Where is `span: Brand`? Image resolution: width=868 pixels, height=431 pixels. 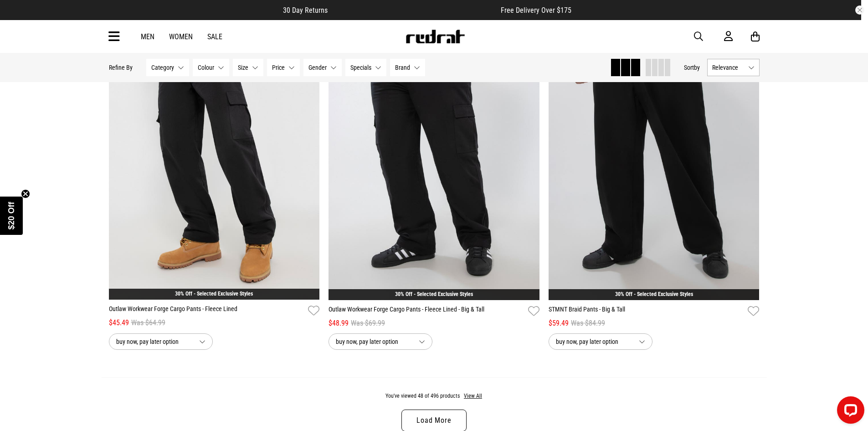
span: Brand is located at coordinates (402, 67).